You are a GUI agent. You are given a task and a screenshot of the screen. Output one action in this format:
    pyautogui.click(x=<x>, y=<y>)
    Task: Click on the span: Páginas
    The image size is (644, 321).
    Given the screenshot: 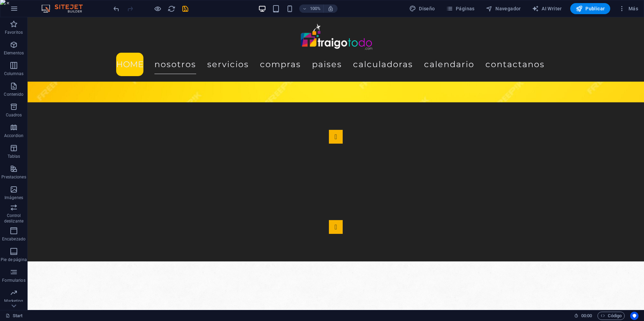 What is the action you would take?
    pyautogui.click(x=460, y=8)
    